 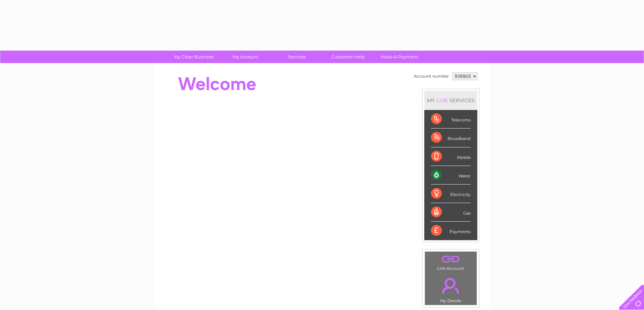 What do you see at coordinates (451, 175) in the screenshot?
I see `div: Water` at bounding box center [451, 175].